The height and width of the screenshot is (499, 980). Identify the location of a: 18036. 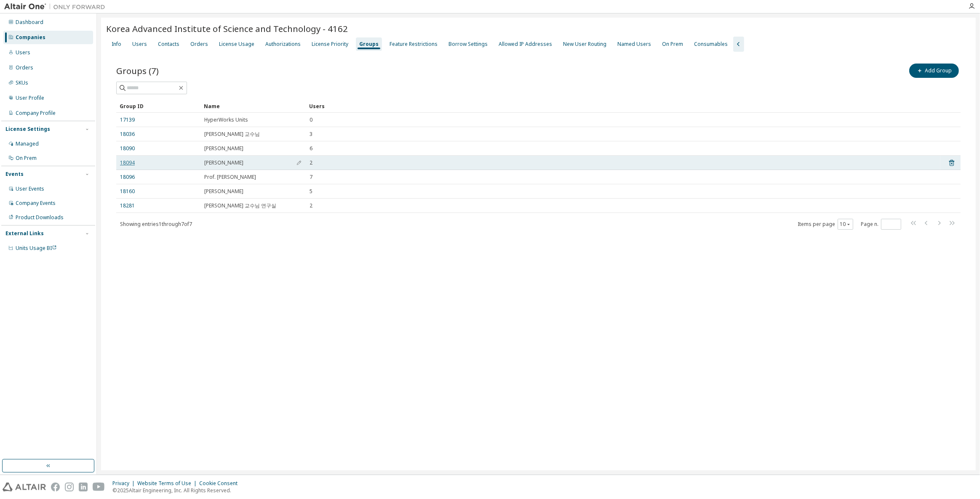
(127, 134).